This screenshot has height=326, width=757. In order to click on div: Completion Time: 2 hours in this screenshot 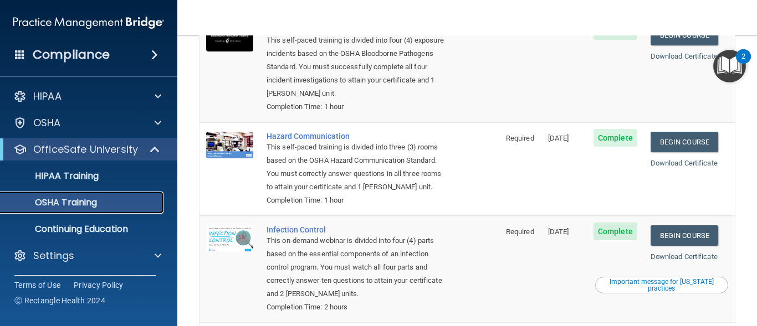, I will do `click(355, 307)`.